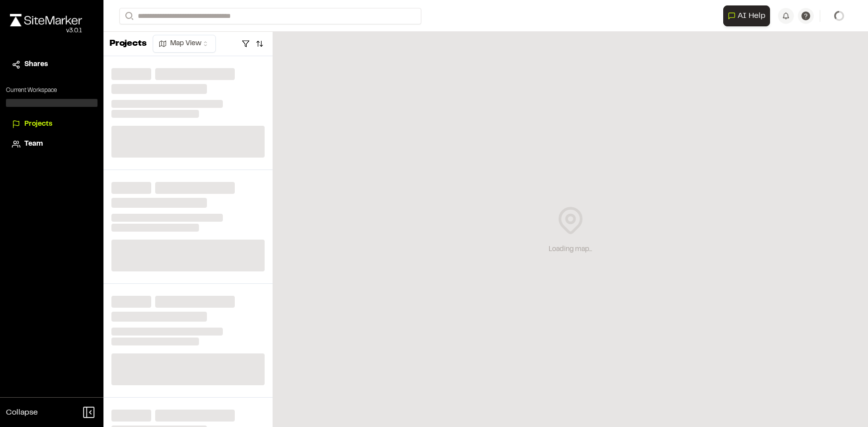 The height and width of the screenshot is (427, 868). Describe the element at coordinates (46, 20) in the screenshot. I see `img: rebrand.png` at that location.